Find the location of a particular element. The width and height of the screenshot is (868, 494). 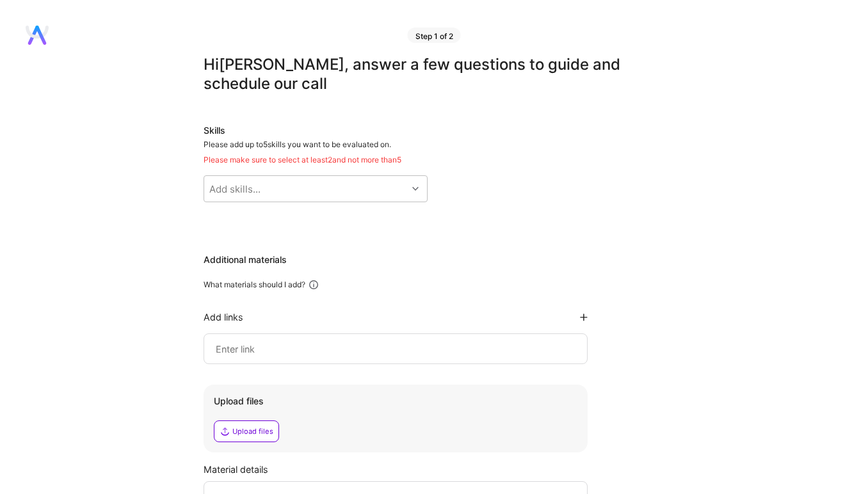

div: Material details is located at coordinates (428, 469).